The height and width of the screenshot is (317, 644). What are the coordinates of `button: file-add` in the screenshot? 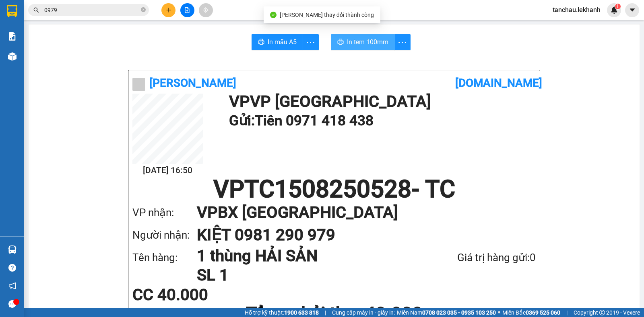 It's located at (187, 10).